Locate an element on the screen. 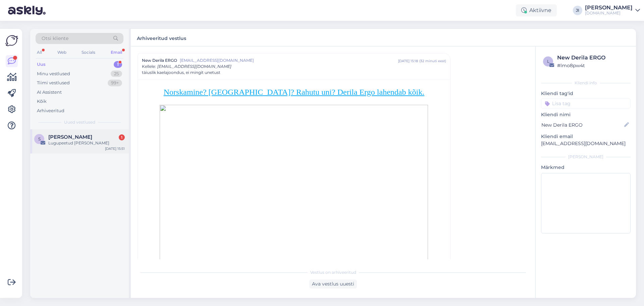 This screenshot has width=644, height=306. div: Minu vestlused is located at coordinates (53, 74).